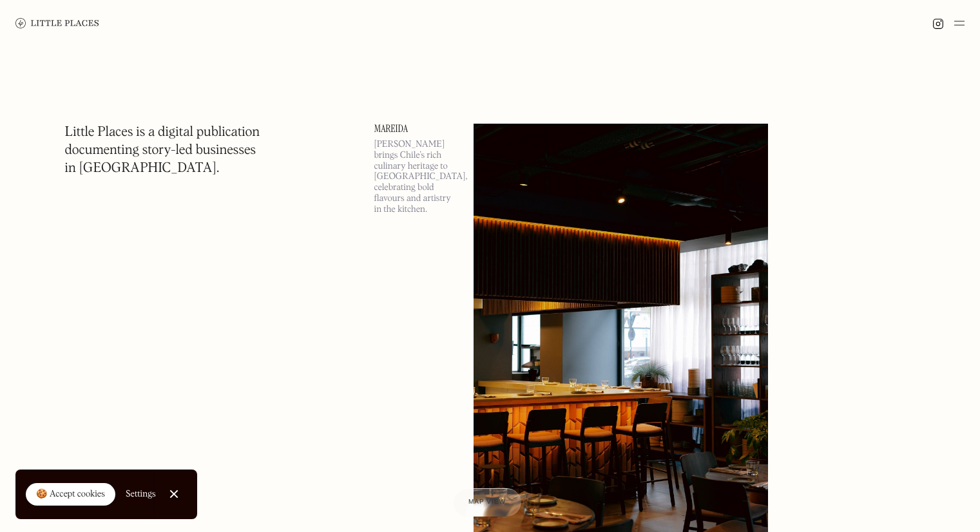 This screenshot has height=532, width=980. Describe the element at coordinates (140, 494) in the screenshot. I see `a: Settings` at that location.